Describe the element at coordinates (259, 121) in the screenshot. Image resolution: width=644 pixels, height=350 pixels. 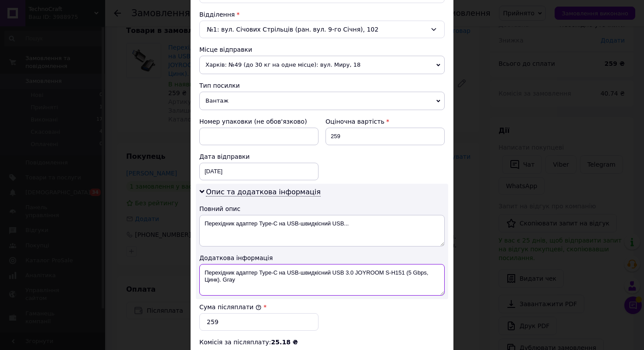
I see `div: Номер упаковки (не обов'язково)` at that location.